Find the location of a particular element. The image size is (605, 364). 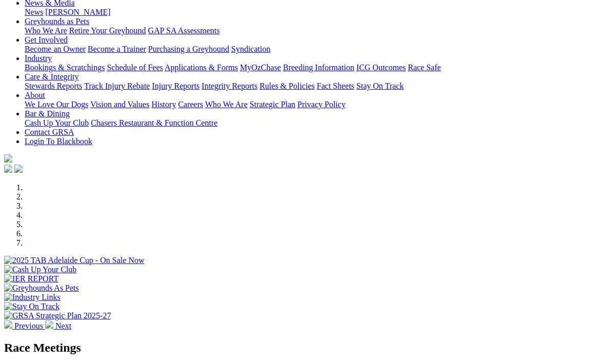

a: Chasers Restaurant & Function Centre is located at coordinates (154, 123).